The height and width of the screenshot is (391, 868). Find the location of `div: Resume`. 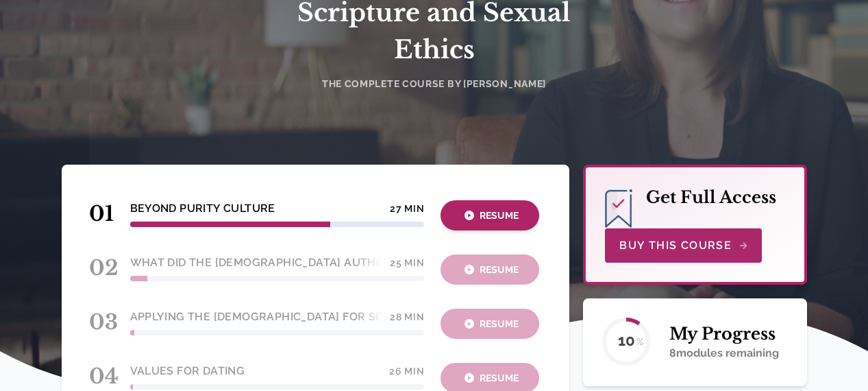

div: Resume is located at coordinates (490, 216).